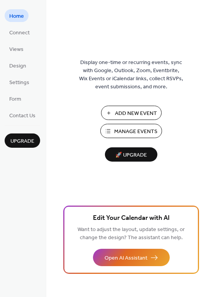 This screenshot has width=216, height=297. What do you see at coordinates (18, 66) in the screenshot?
I see `span: Design` at bounding box center [18, 66].